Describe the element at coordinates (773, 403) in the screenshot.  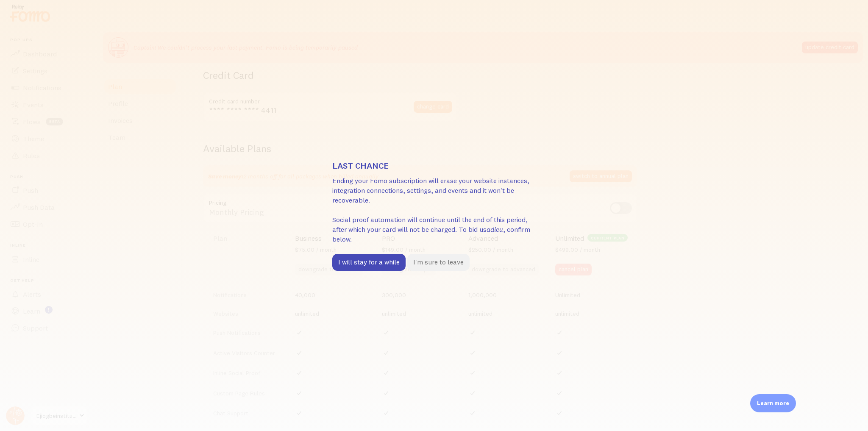
I see `div: Learn more` at that location.